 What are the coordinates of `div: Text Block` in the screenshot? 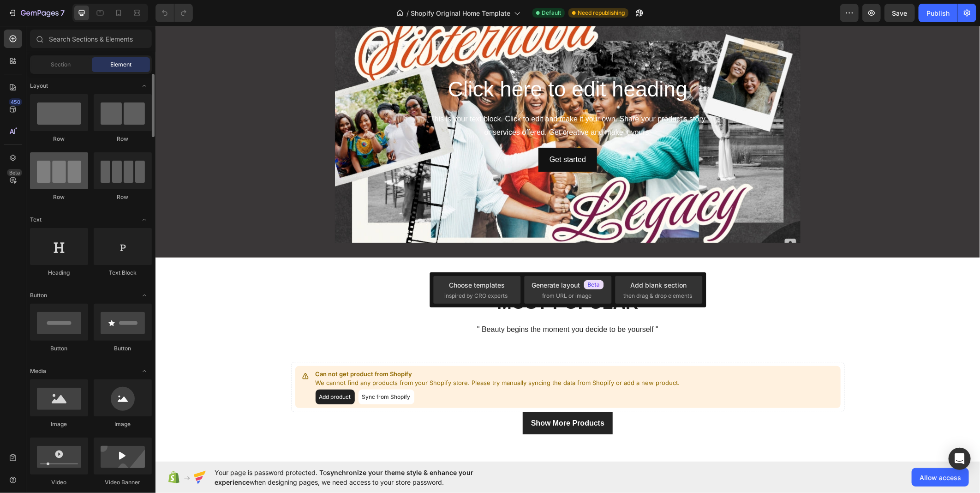 It's located at (122, 273).